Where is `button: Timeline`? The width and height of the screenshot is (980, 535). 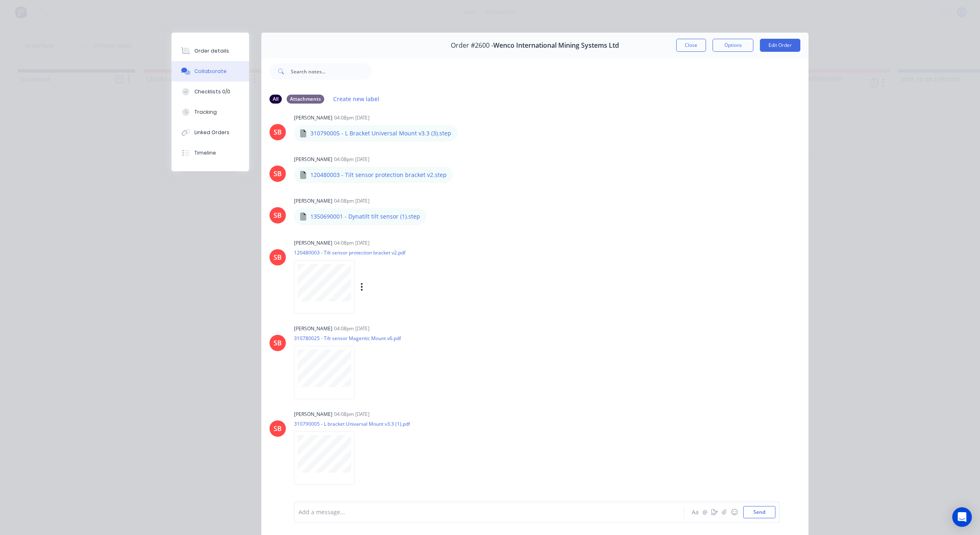
button: Timeline is located at coordinates (211, 153).